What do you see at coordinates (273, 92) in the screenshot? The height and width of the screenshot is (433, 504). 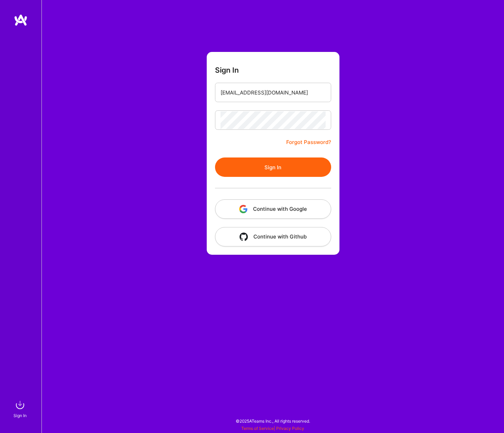 I see `input: Email...` at bounding box center [273, 92].